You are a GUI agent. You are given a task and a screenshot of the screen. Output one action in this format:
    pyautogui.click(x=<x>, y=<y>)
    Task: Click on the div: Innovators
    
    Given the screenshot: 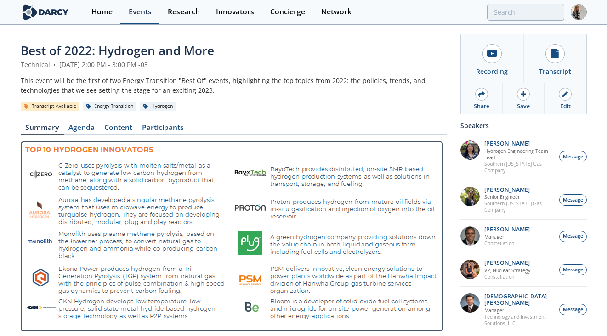 What is the action you would take?
    pyautogui.click(x=235, y=12)
    